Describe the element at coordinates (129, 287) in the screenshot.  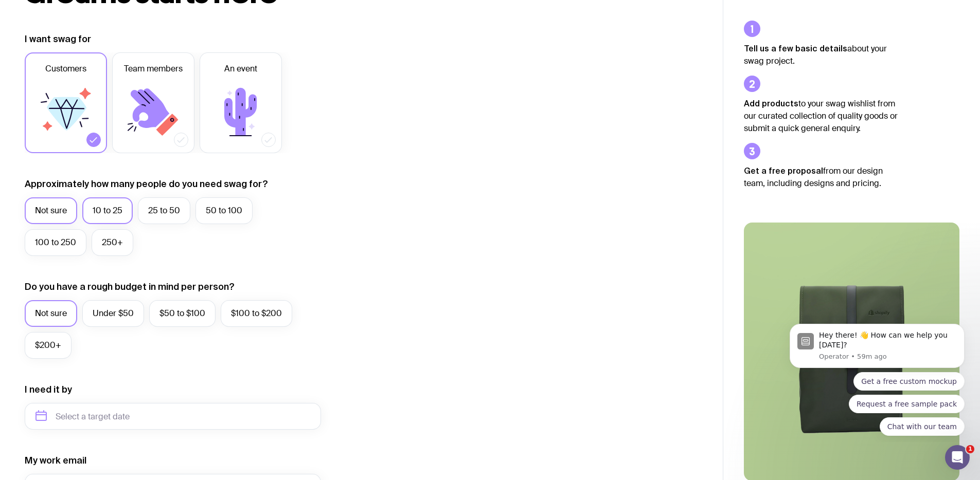
I see `label: Do you have a rough budget in mind per person?` at that location.